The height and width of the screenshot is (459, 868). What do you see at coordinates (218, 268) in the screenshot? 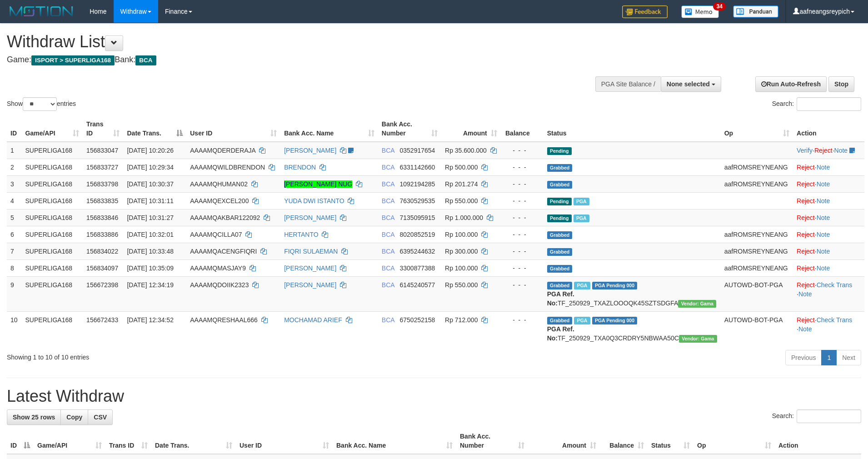
I see `span: AAAAMQMASJAY9` at bounding box center [218, 268].